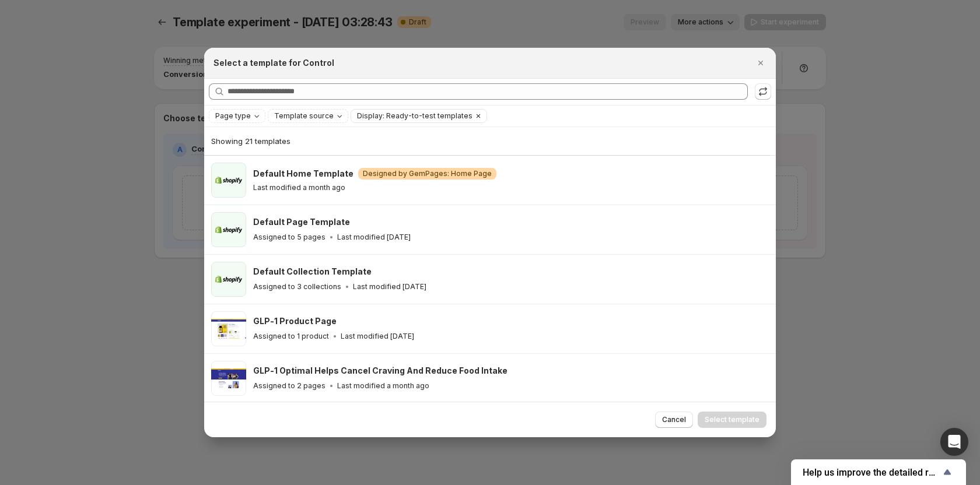 The image size is (980, 485). I want to click on button: Clear, so click(478, 116).